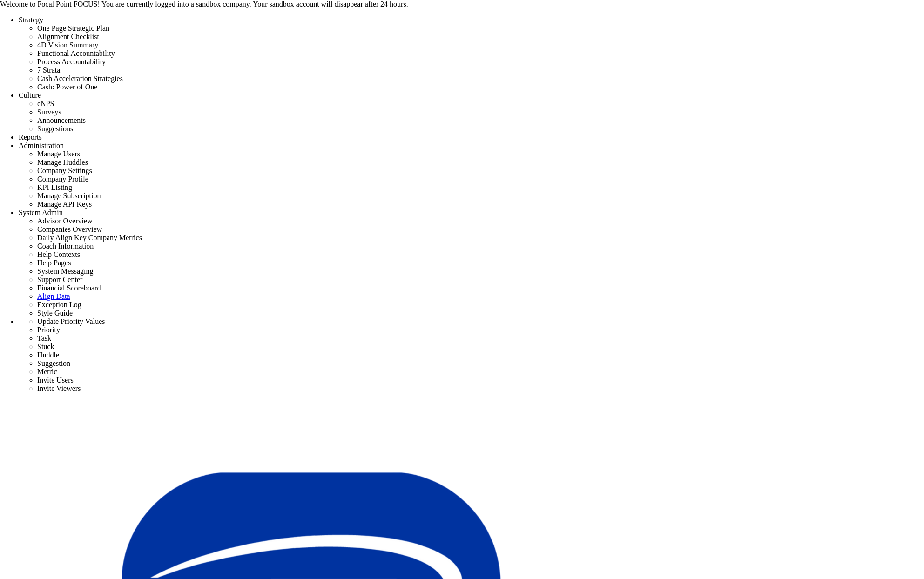 The image size is (924, 579). I want to click on span: Coach Information, so click(65, 246).